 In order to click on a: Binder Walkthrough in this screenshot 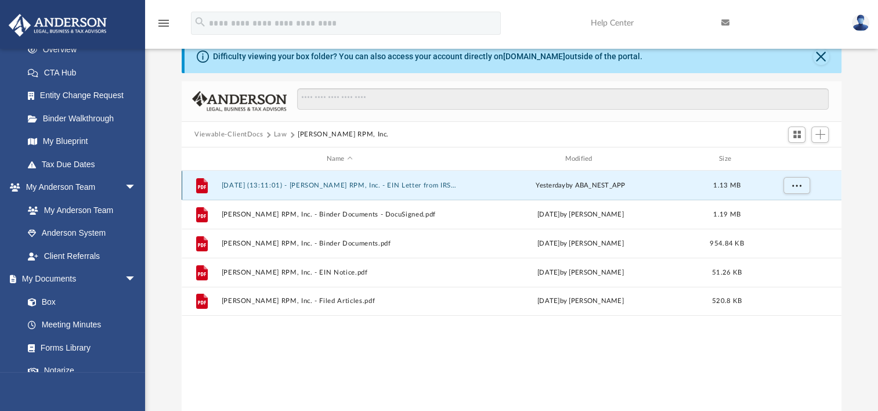, I will do `click(85, 118)`.